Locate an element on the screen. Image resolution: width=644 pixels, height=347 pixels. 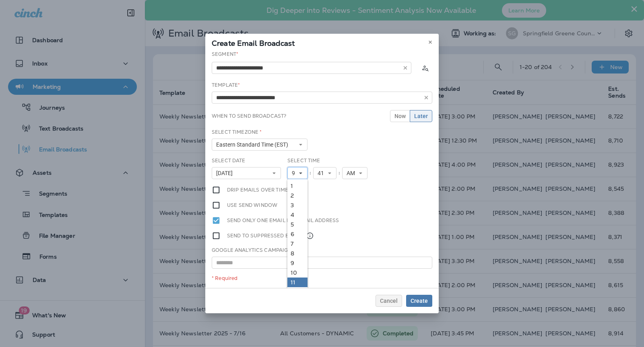
button: Calculate the estimated number of emails to be sent based on selected segment. (This could take a... is located at coordinates (425, 68).